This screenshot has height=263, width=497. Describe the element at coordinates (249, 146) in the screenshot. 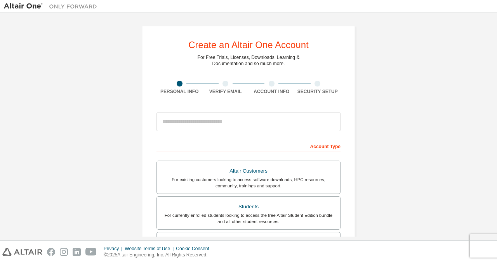

I see `div: Account Type` at that location.